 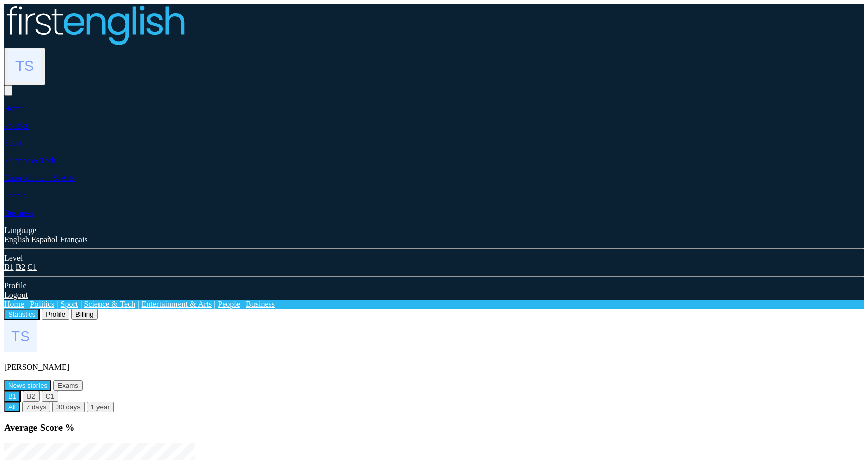 What do you see at coordinates (73, 239) in the screenshot?
I see `a: Français` at bounding box center [73, 239].